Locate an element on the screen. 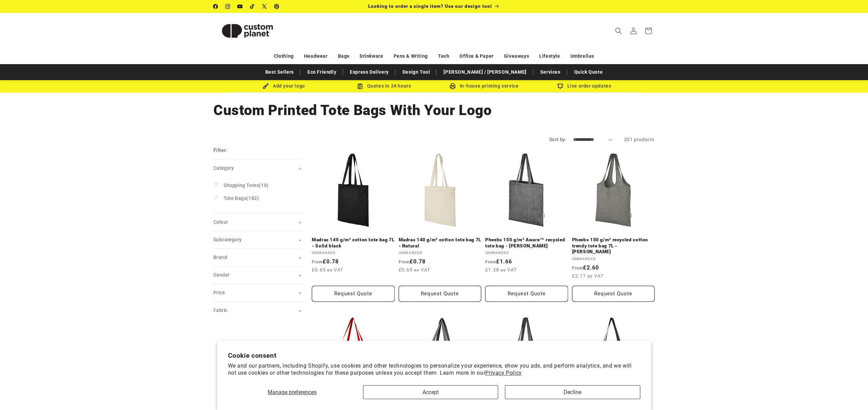 Image resolution: width=868 pixels, height=410 pixels. a: Bags is located at coordinates (344, 56).